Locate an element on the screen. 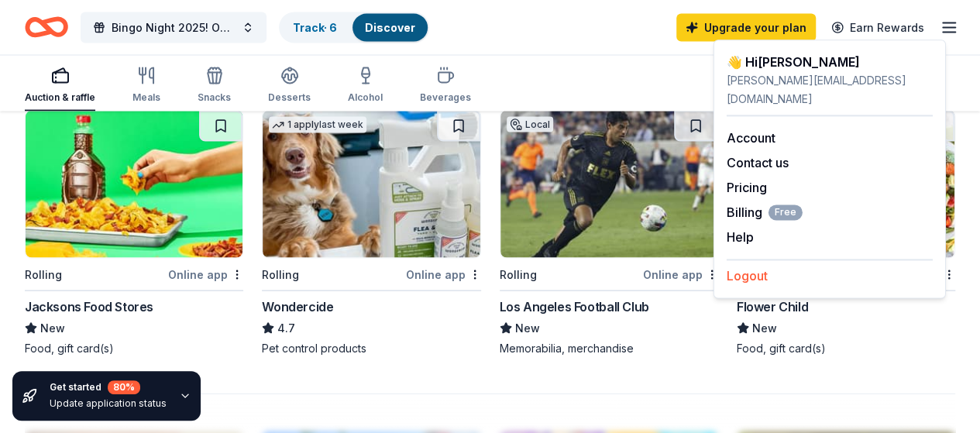 The width and height of the screenshot is (980, 433). a: Discover is located at coordinates (389, 27).